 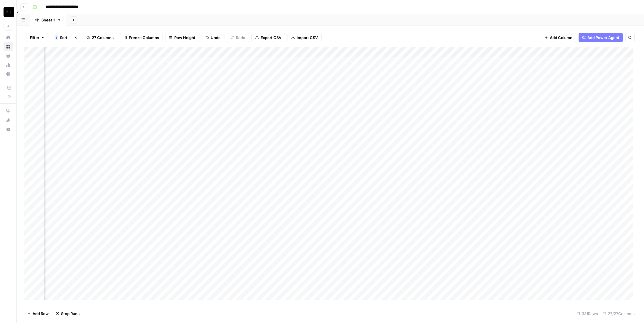 What do you see at coordinates (587, 314) in the screenshot?
I see `div: 331 Rows` at bounding box center [587, 314].